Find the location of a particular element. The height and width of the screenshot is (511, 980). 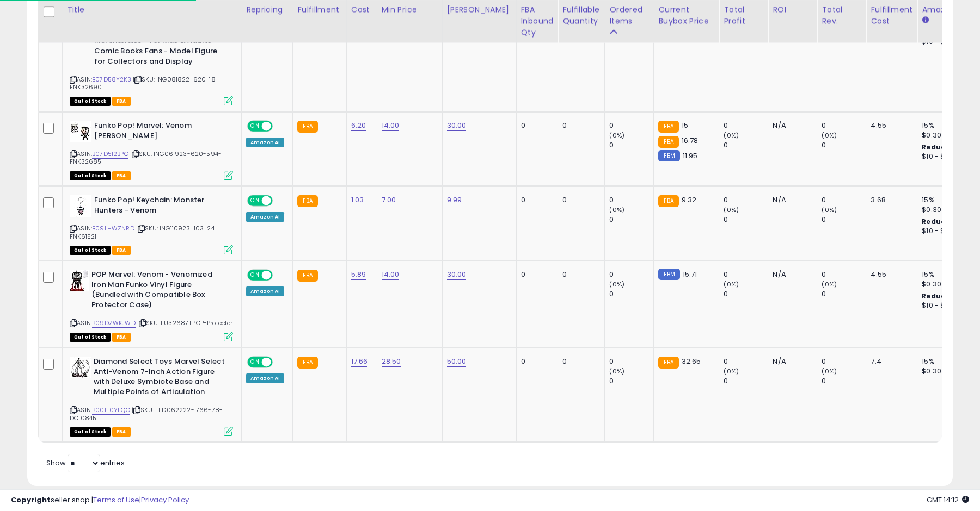

span: | SKU: ING110923-103-24-FNK61521 is located at coordinates (143, 233).